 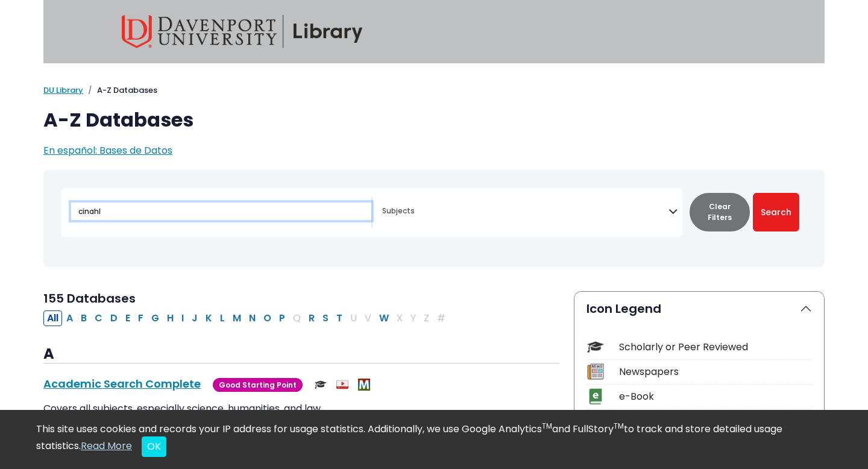 I want to click on input: Search database by title or keyword, so click(x=221, y=211).